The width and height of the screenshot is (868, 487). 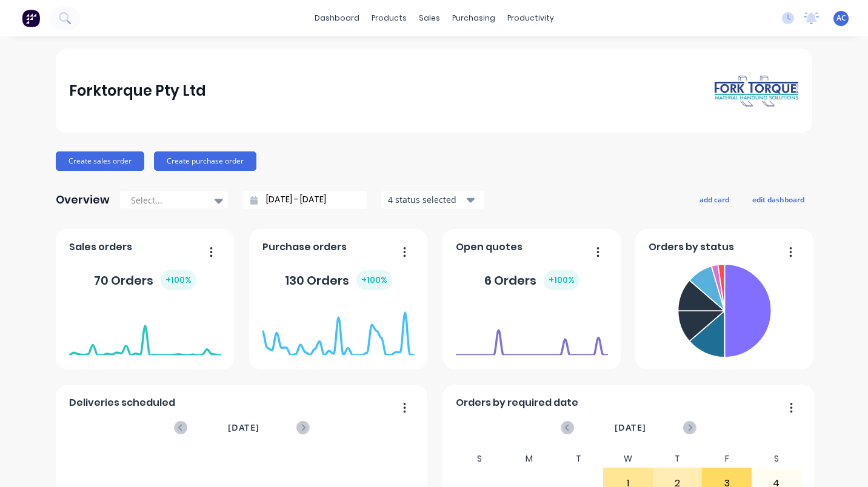 I want to click on button: edit dashboard, so click(x=778, y=199).